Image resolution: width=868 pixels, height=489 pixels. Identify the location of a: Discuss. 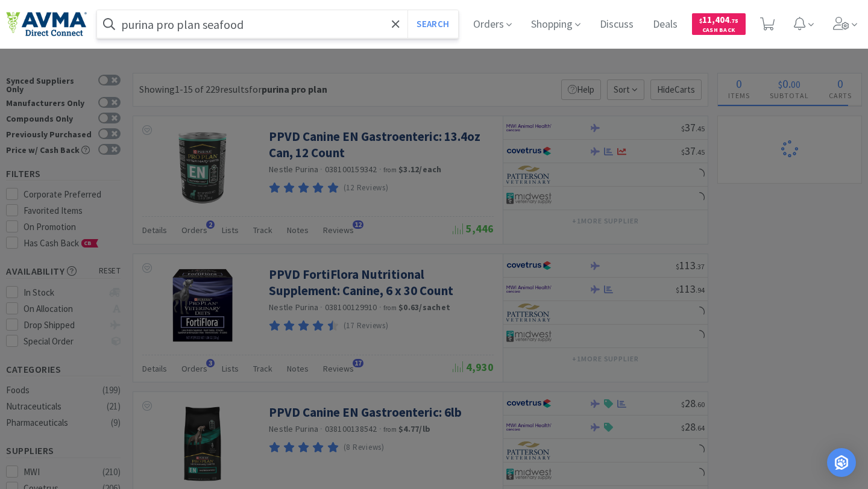
(617, 25).